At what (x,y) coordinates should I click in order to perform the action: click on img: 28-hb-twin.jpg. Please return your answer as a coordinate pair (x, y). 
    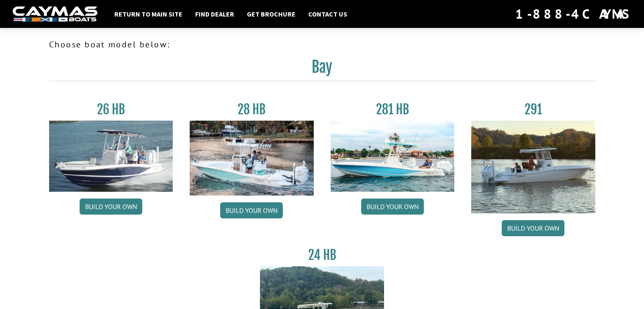
    Looking at the image, I should click on (392, 156).